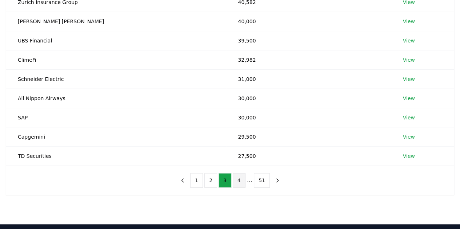 This screenshot has width=460, height=229. Describe the element at coordinates (308, 21) in the screenshot. I see `td: 40,000` at that location.